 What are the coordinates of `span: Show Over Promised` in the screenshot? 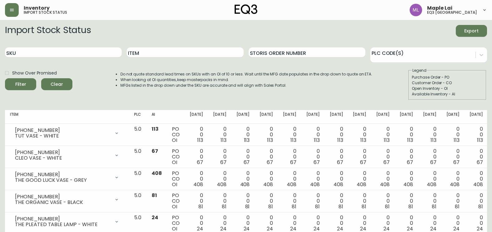 It's located at (34, 73).